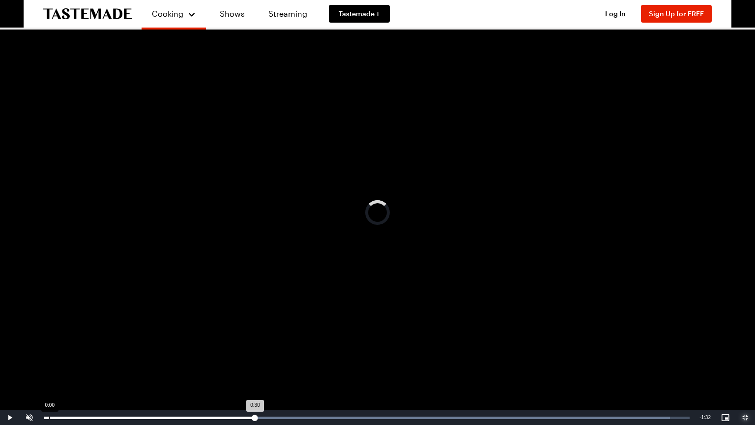 The height and width of the screenshot is (425, 755). What do you see at coordinates (677, 14) in the screenshot?
I see `button: Sign Up for FREE` at bounding box center [677, 14].